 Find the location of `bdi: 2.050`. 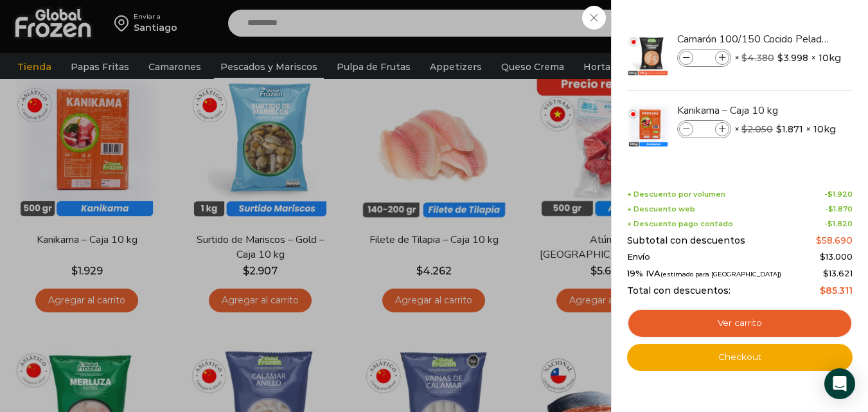

bdi: 2.050 is located at coordinates (757, 130).